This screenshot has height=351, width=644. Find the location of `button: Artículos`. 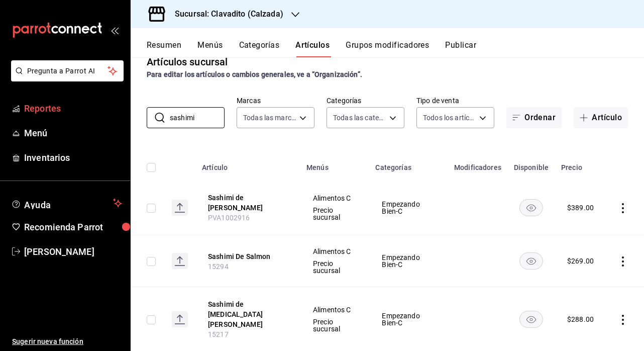

button: Artículos is located at coordinates (312, 49).